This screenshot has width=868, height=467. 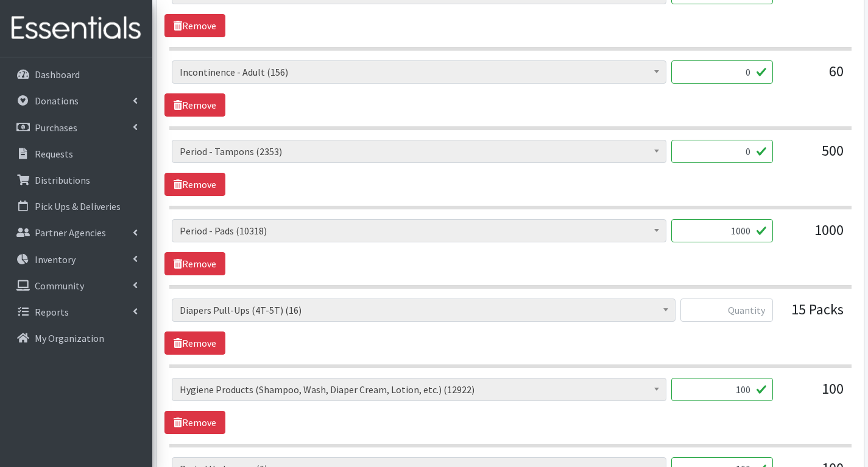 What do you see at coordinates (57, 75) in the screenshot?
I see `p: Dashboard` at bounding box center [57, 75].